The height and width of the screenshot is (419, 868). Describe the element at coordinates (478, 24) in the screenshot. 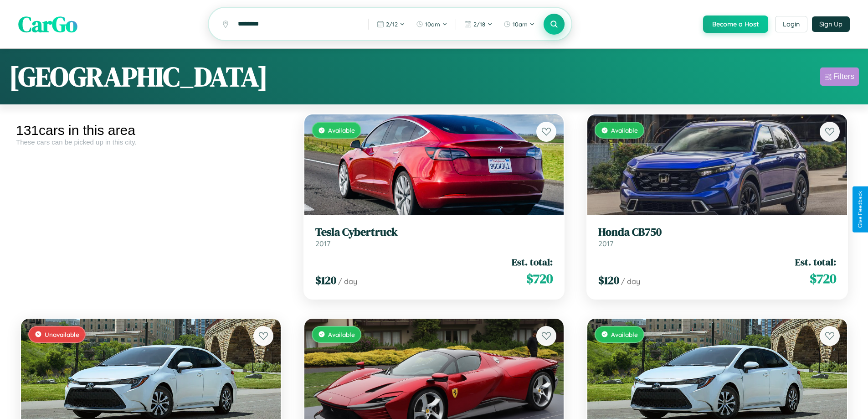

I see `button: 2/18` at that location.